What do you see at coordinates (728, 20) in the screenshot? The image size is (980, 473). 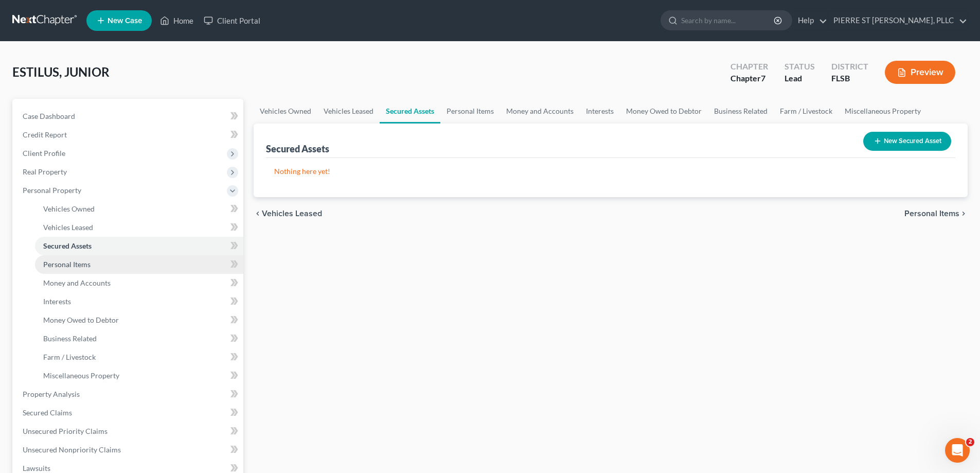 I see `input: Search by name...` at bounding box center [728, 20].